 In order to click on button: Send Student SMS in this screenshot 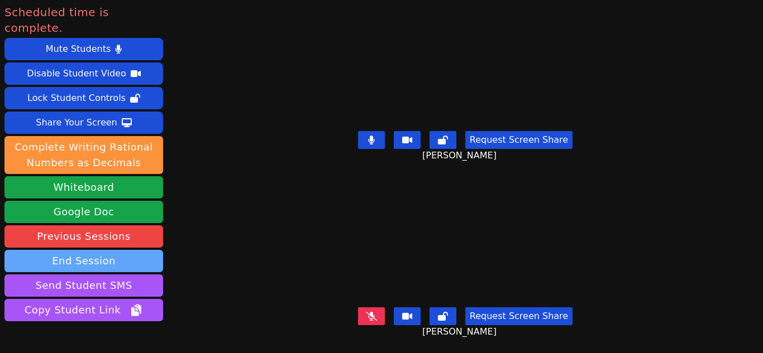, I will do `click(84, 286)`.